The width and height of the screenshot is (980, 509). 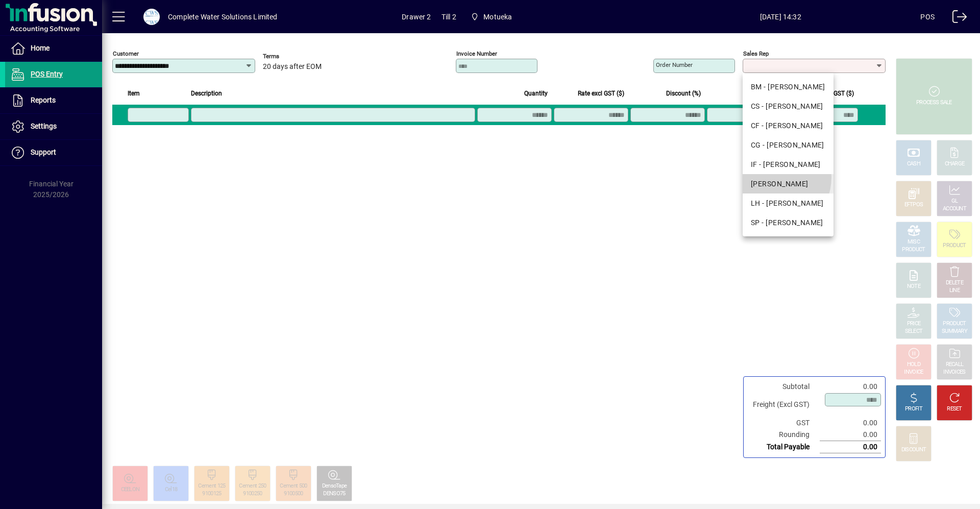 I want to click on div: RECALL, so click(x=955, y=365).